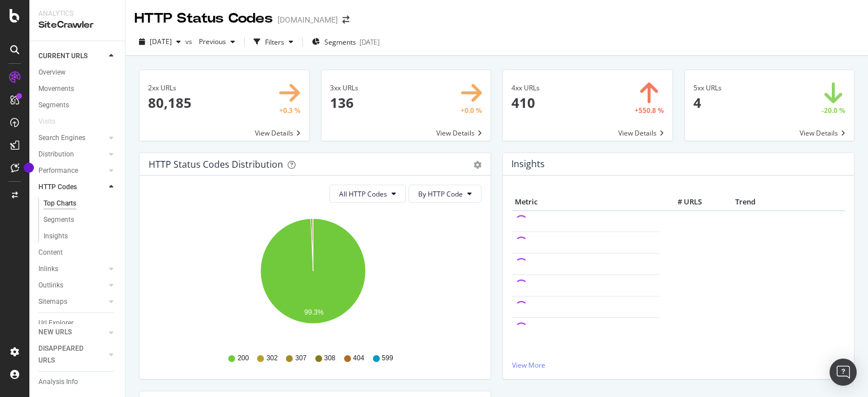 The height and width of the screenshot is (397, 868). Describe the element at coordinates (77, 14) in the screenshot. I see `div: Analytics` at that location.